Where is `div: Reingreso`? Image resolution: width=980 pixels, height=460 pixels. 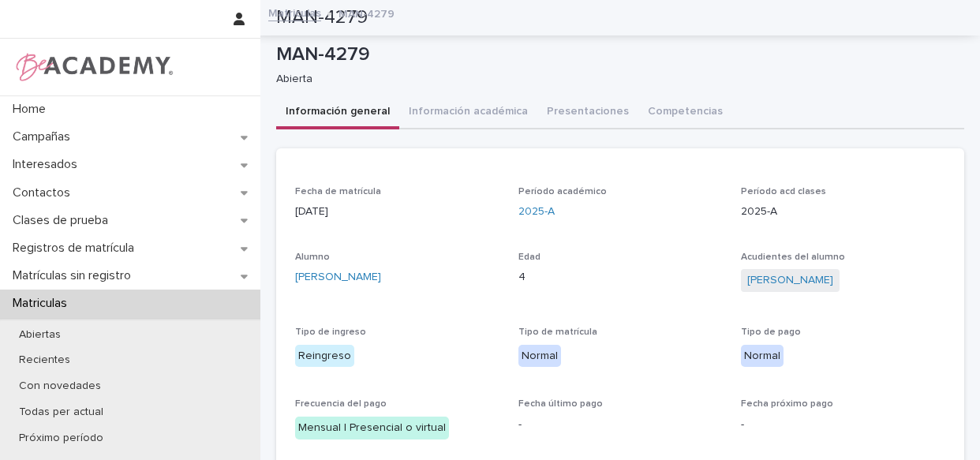
div: Reingreso is located at coordinates (324, 356).